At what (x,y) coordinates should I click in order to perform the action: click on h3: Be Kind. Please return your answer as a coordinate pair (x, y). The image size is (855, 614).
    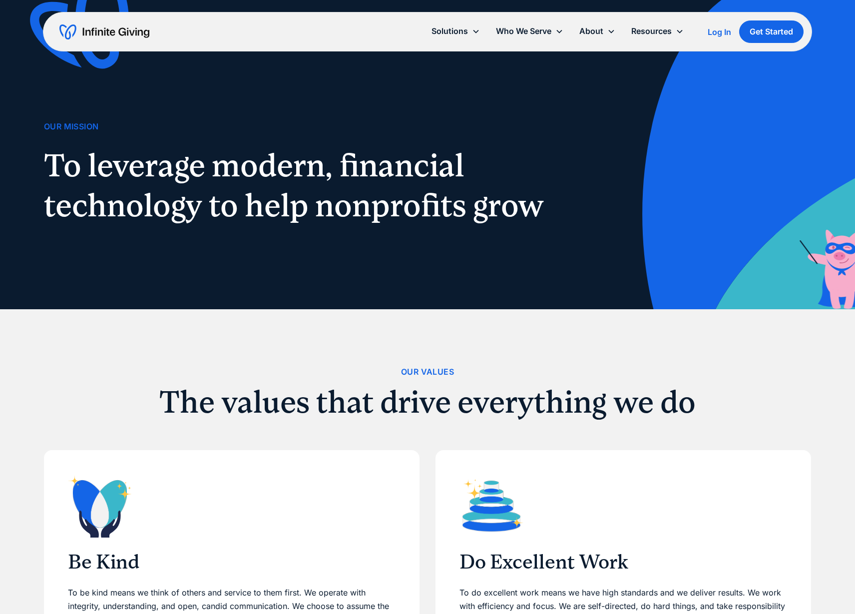
    Looking at the image, I should click on (232, 562).